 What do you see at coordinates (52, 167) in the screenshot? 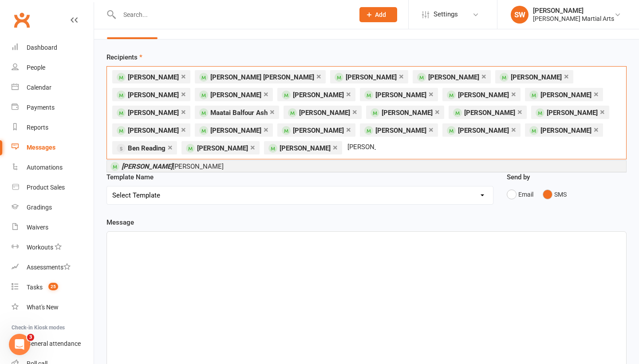
I see `a: Automations` at bounding box center [52, 167].